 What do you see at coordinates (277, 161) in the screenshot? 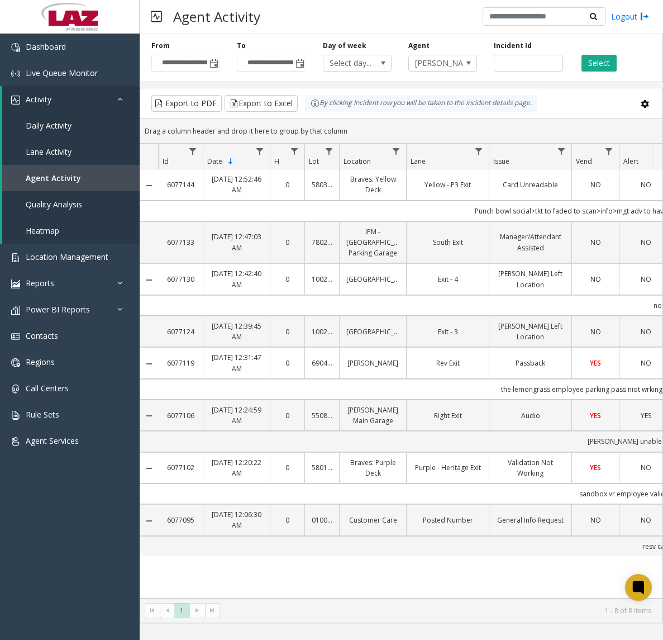
I see `span: H` at bounding box center [277, 161].